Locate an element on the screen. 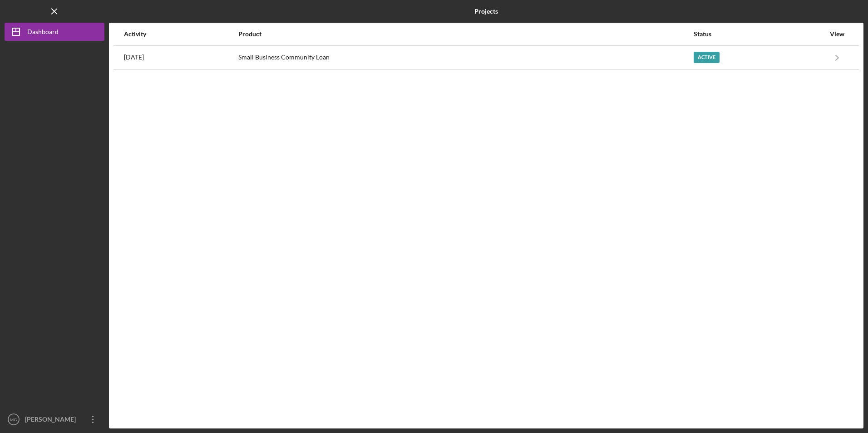  button: Dashboard is located at coordinates (55, 32).